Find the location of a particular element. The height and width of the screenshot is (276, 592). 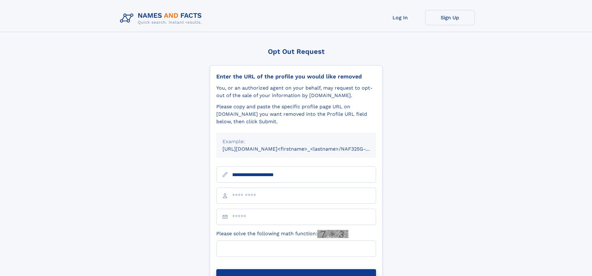

label: Please solve the following math function: is located at coordinates (282, 234).